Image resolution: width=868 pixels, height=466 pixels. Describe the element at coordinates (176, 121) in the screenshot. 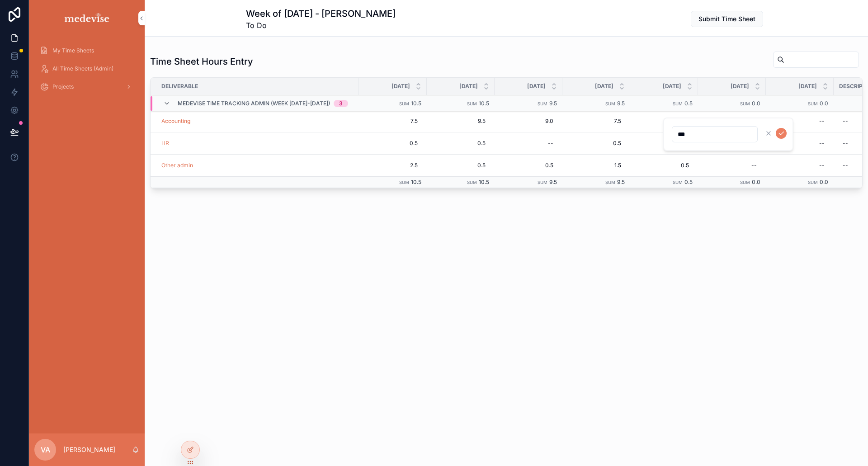

I see `span: Accounting` at that location.